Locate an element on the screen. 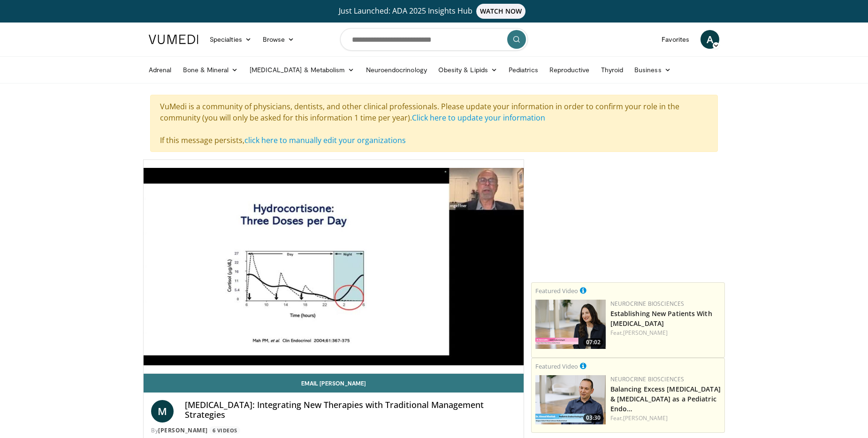 Image resolution: width=868 pixels, height=438 pixels. div: VuMedi is a community of physicians, dentists, and other clinical professionals. Please update yo... is located at coordinates (434, 123).